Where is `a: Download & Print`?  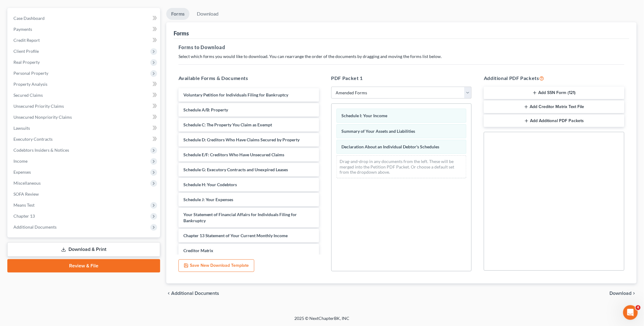
a: Download & Print is located at coordinates (84, 249).